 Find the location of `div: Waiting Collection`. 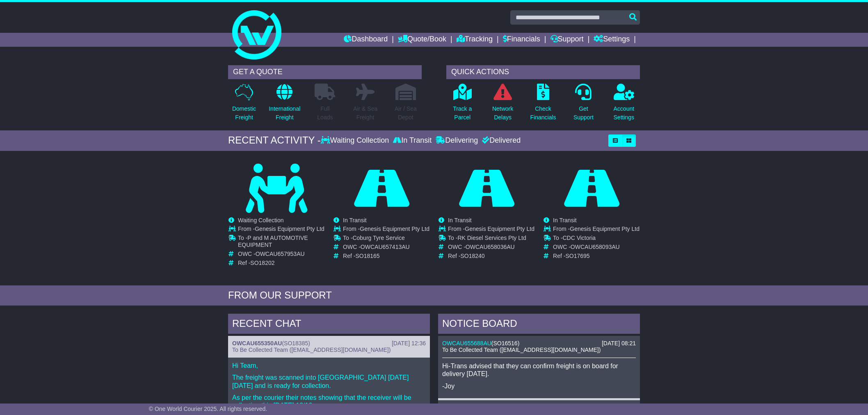

div: Waiting Collection is located at coordinates (355, 141).